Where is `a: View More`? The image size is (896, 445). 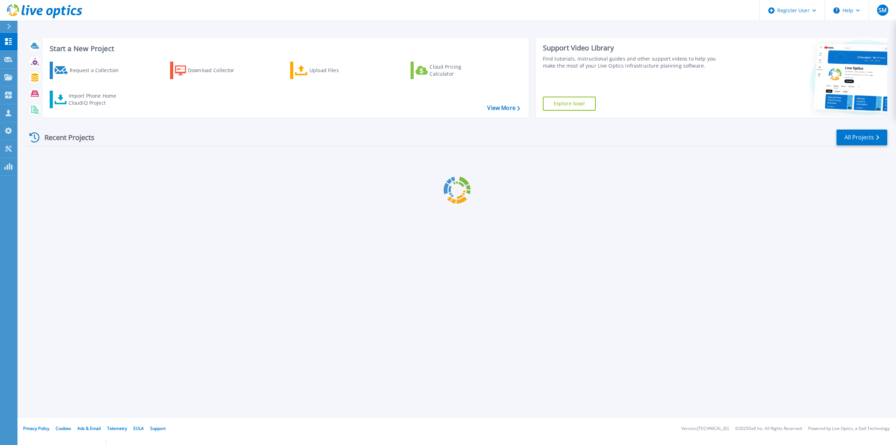
a: View More is located at coordinates (504, 108).